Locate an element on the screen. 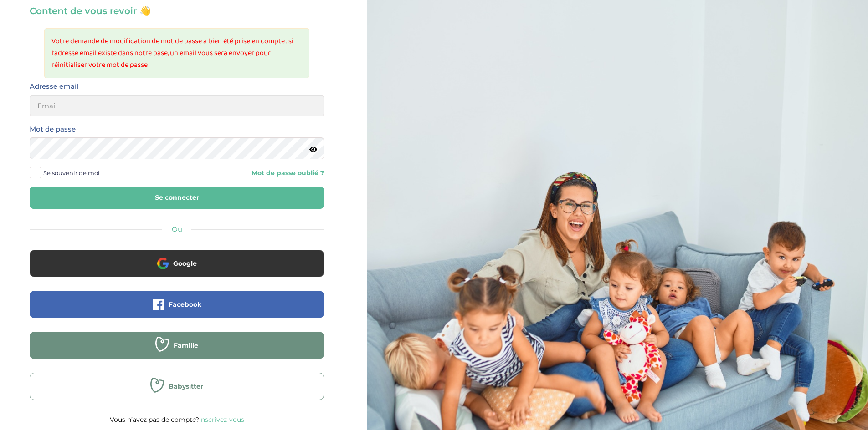 The image size is (868, 430). img: facebook.png is located at coordinates (158, 304).